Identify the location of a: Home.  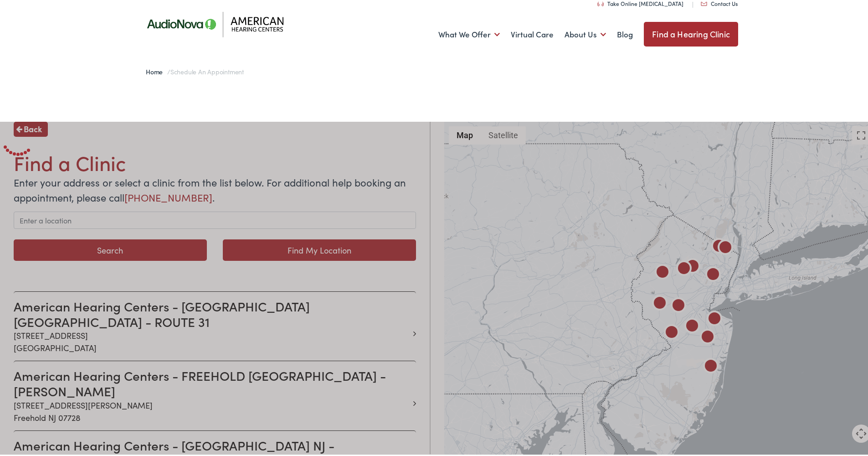
(156, 70).